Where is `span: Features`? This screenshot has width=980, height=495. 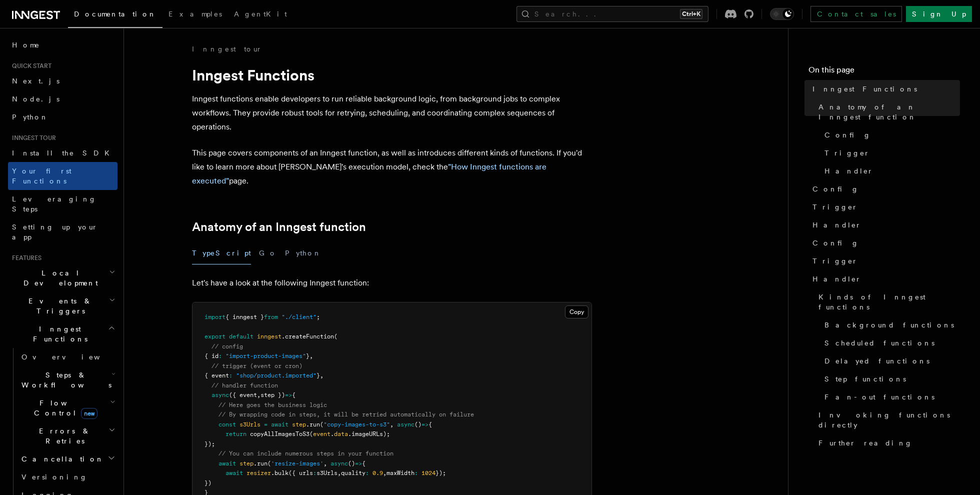
span: Features is located at coordinates (24, 258).